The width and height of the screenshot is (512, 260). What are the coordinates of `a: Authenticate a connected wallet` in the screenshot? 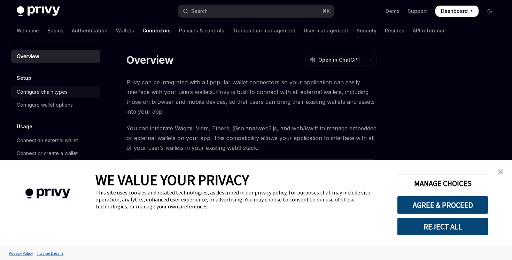 It's located at (56, 166).